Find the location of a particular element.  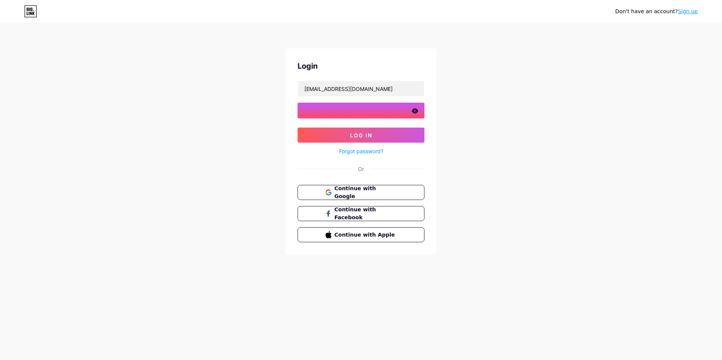

span: Continue with Facebook is located at coordinates (365, 214).